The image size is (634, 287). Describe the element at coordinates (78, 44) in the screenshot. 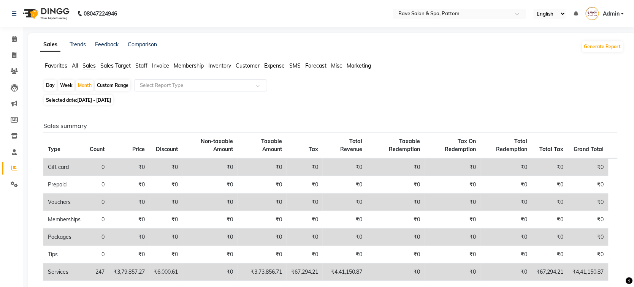

I see `a: Trends` at that location.